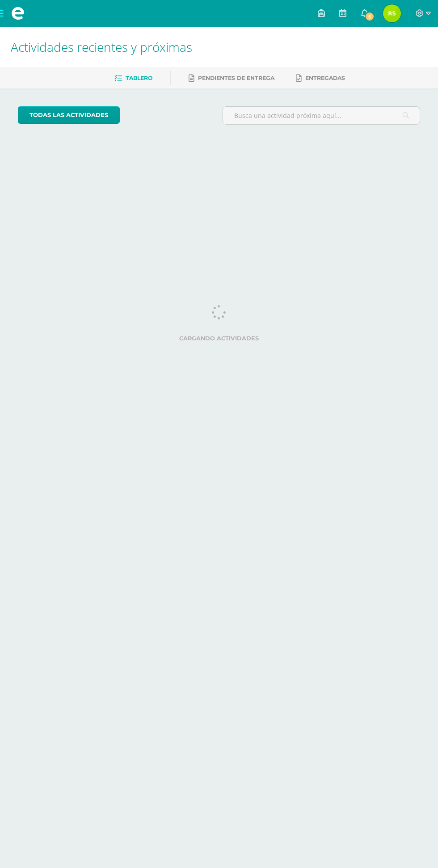  I want to click on a: Pendientes de entrega, so click(232, 78).